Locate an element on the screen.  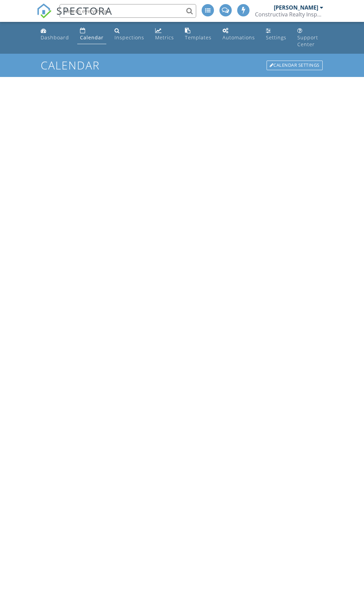
a: Inspections is located at coordinates (129, 34).